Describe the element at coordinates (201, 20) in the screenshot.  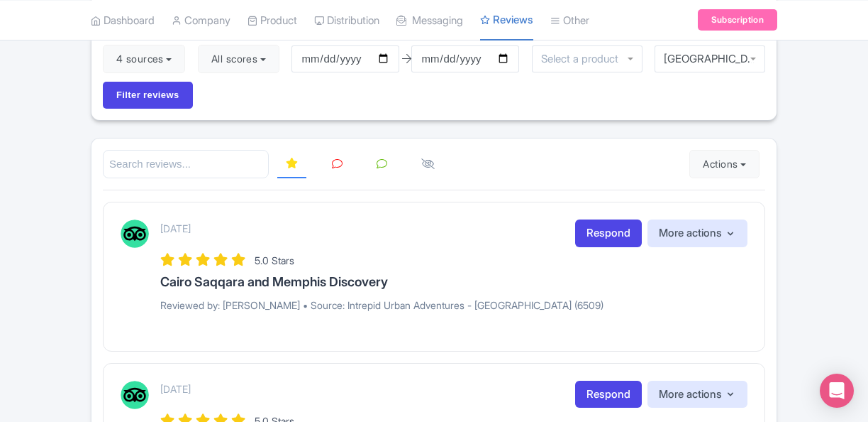
I see `a: Company` at that location.